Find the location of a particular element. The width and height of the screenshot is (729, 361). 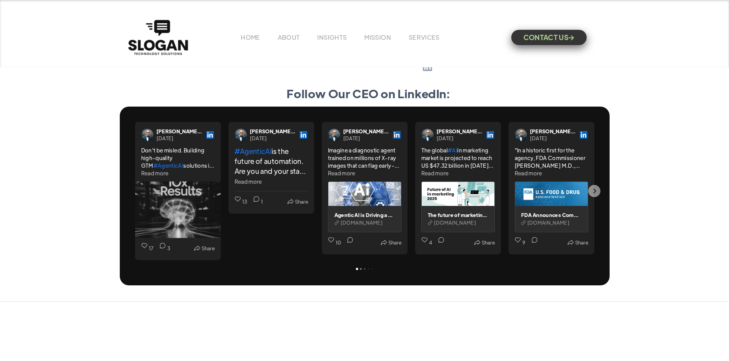

div: is the future of automation. Are you and your staff prepared for 2026 and beyond? Advancements in... is located at coordinates (271, 161).